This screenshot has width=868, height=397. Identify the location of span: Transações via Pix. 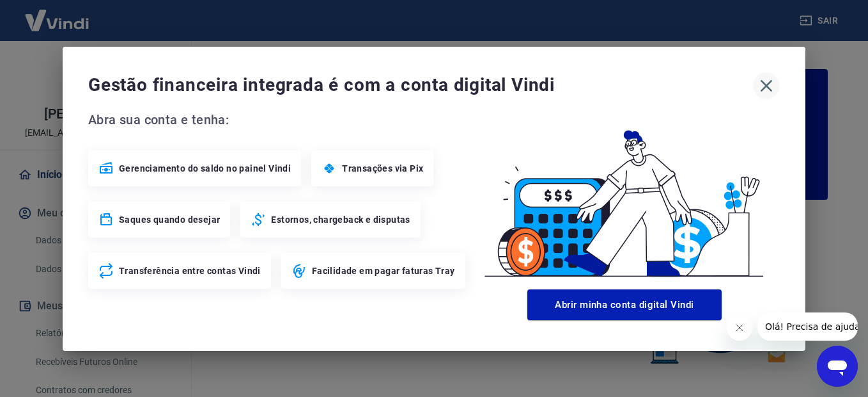
(382, 168).